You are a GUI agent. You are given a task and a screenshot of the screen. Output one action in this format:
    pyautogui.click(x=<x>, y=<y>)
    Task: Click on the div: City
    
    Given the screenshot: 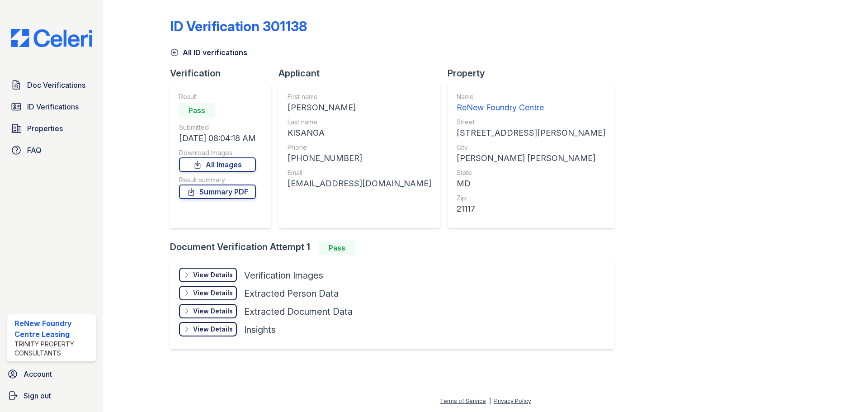 What is the action you would take?
    pyautogui.click(x=531, y=148)
    